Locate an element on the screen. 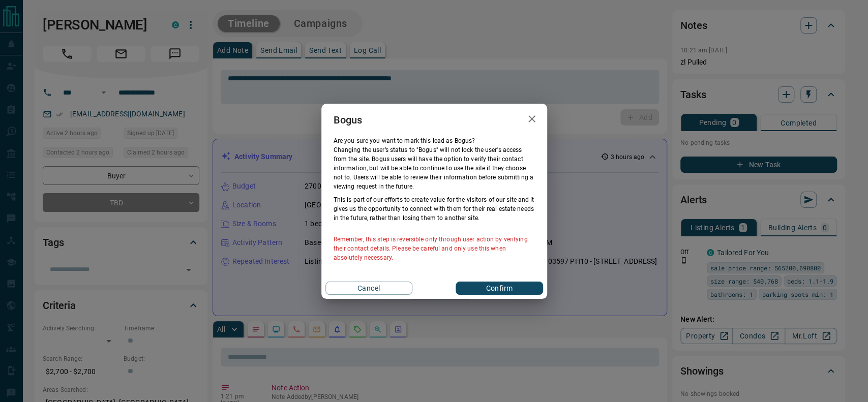  p: Remember, this step is reversible only through user action by verifying their contact details. Pl... is located at coordinates (434, 249).